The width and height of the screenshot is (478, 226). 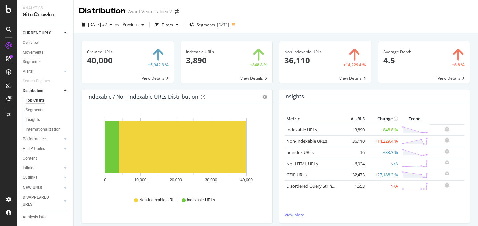 I want to click on th: Trend, so click(x=414, y=119).